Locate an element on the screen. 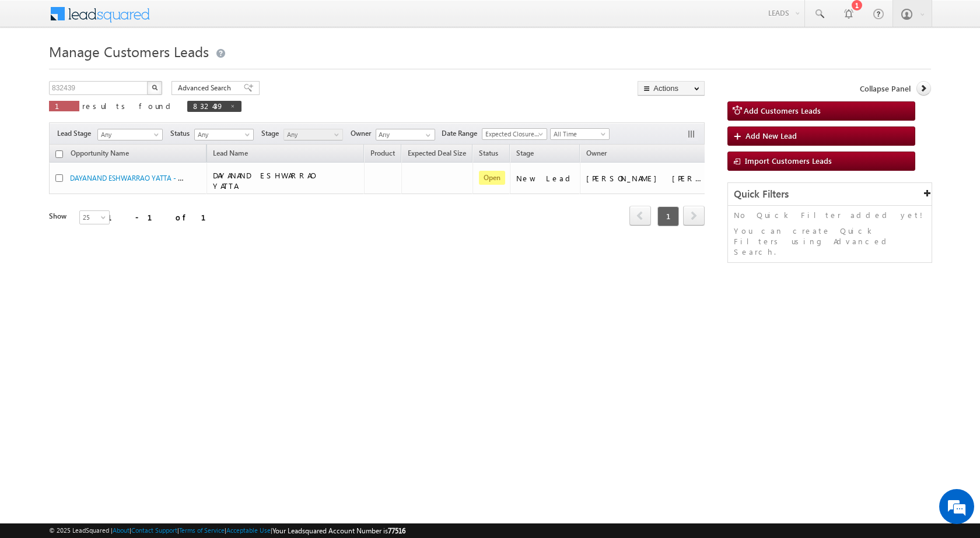 The image size is (980, 538). span: Advanced Search is located at coordinates (206, 88).